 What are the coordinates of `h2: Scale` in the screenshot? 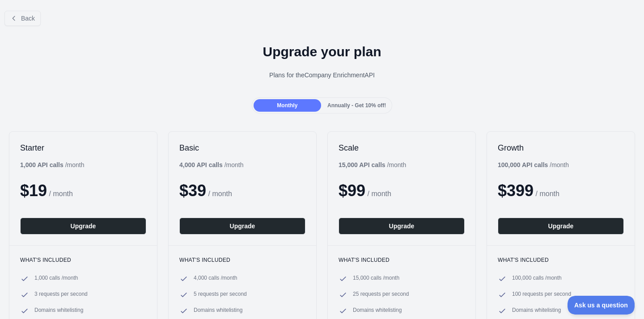 It's located at (402, 148).